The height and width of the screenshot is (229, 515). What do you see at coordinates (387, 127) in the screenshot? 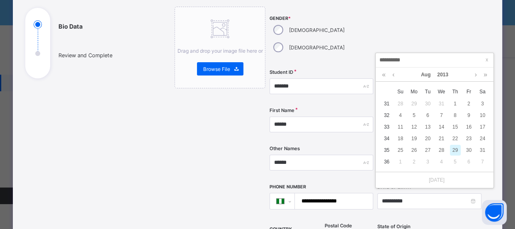
I see `td: 33` at bounding box center [387, 127].